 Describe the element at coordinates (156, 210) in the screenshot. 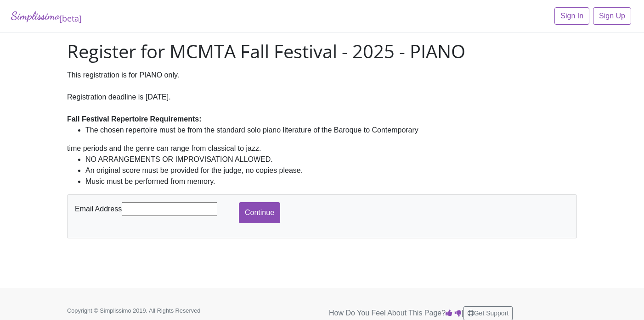

I see `div: Email Address` at that location.